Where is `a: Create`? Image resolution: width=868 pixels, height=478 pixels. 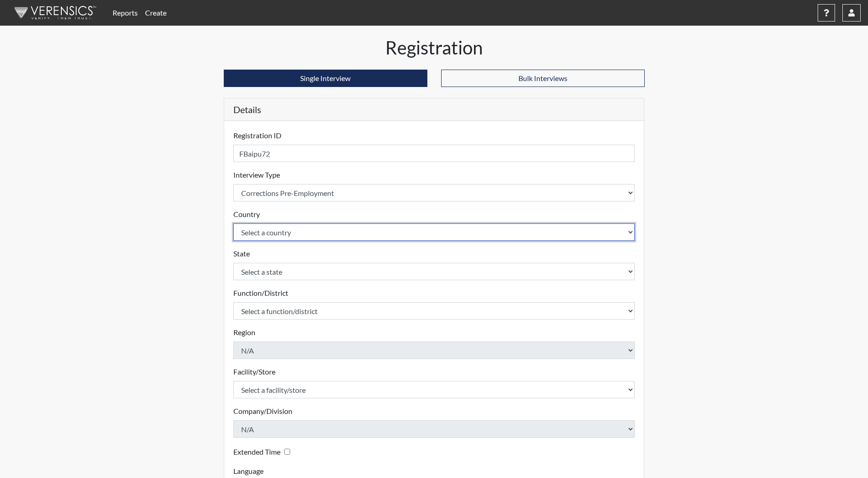 a: Create is located at coordinates (156, 13).